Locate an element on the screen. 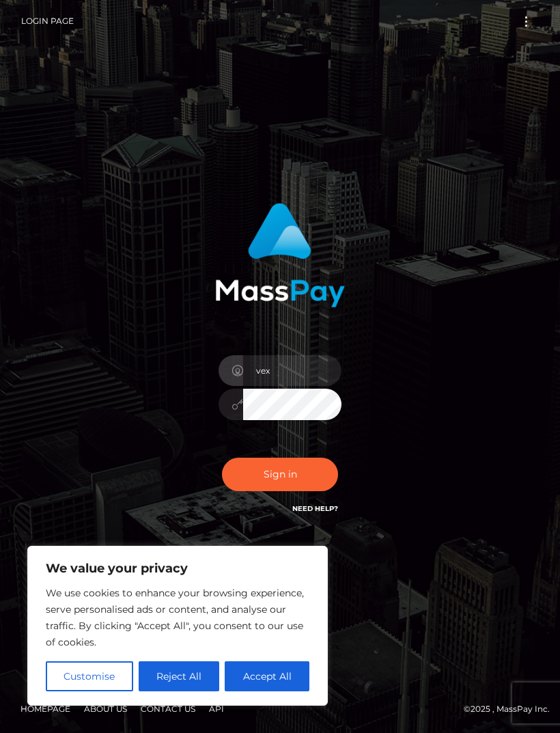 The height and width of the screenshot is (733, 560). button: Customise is located at coordinates (89, 676).